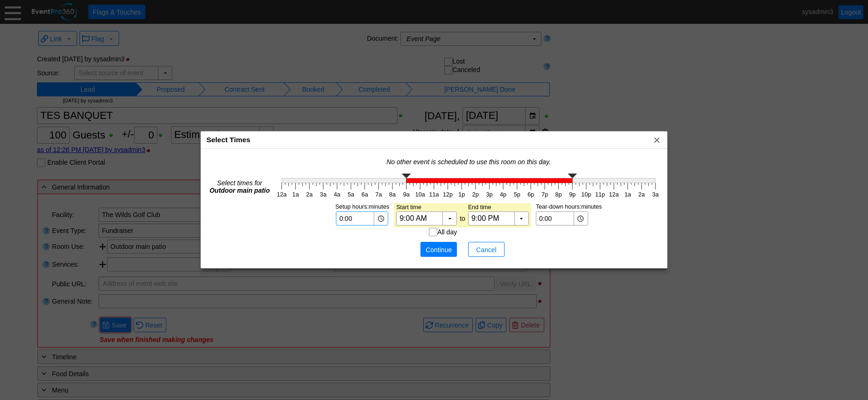 The height and width of the screenshot is (400, 868). I want to click on text: 5p, so click(517, 195).